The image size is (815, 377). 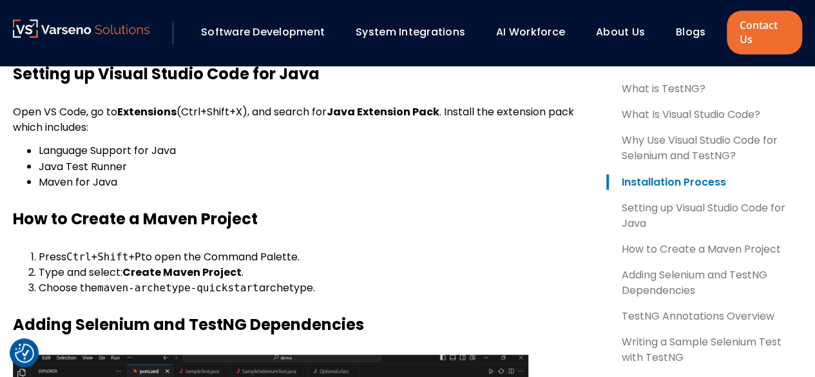 What do you see at coordinates (704, 249) in the screenshot?
I see `a: How to Create a Maven Project` at bounding box center [704, 249].